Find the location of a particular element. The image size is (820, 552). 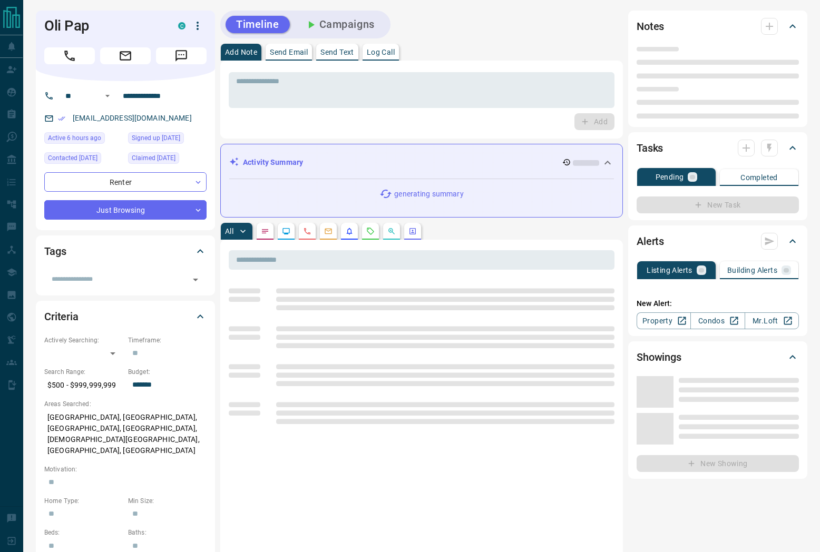

p: Actively Searching: is located at coordinates (83, 340).